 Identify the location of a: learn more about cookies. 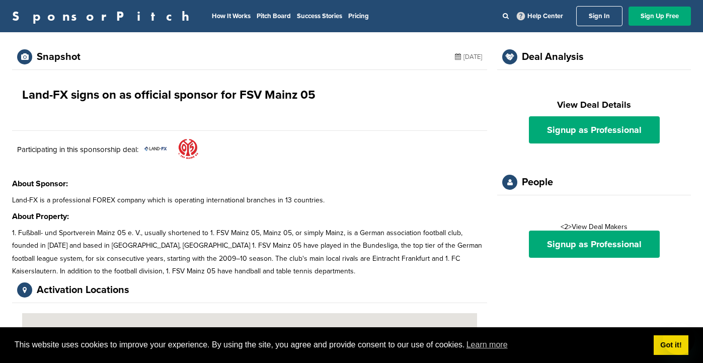
(487, 345).